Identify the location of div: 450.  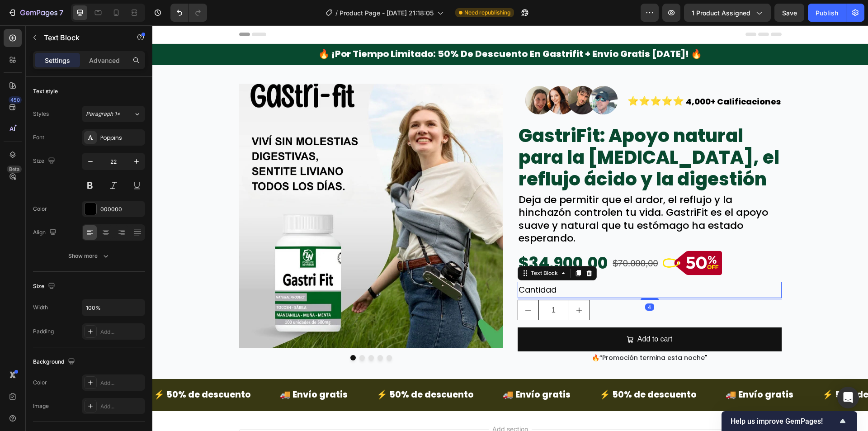
(15, 100).